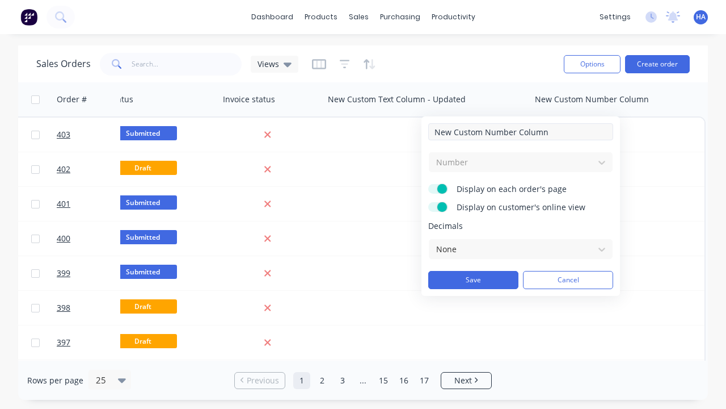 This screenshot has height=409, width=726. I want to click on span: 398, so click(64, 308).